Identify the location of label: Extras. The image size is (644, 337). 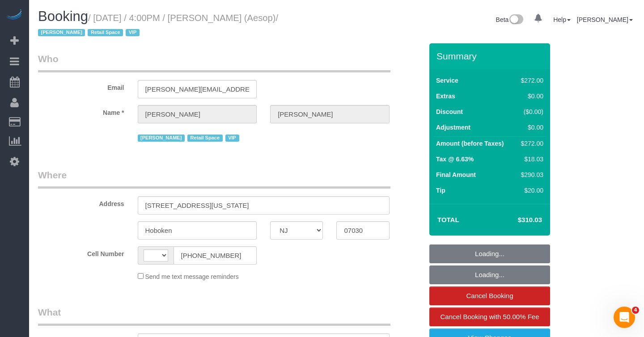
(446, 96).